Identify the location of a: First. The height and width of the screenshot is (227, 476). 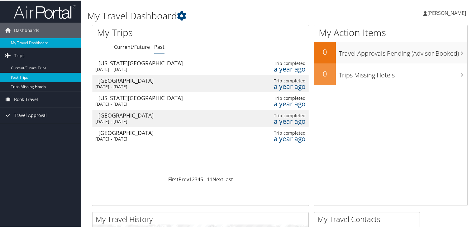
(173, 179).